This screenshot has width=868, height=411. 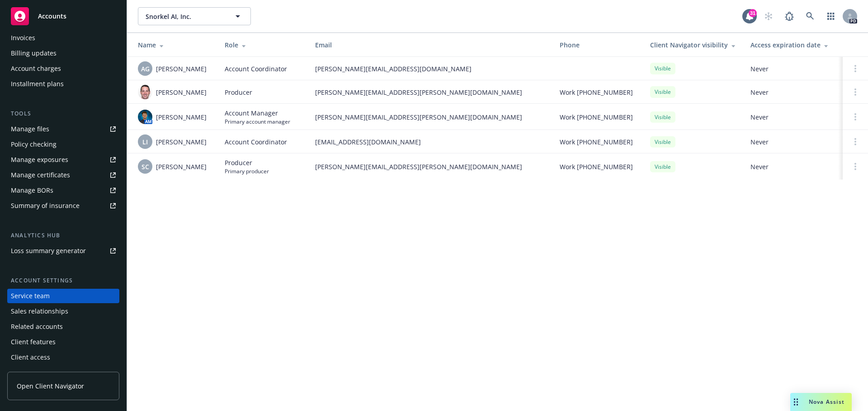 What do you see at coordinates (821, 402) in the screenshot?
I see `button: Nova Assist` at bounding box center [821, 402].